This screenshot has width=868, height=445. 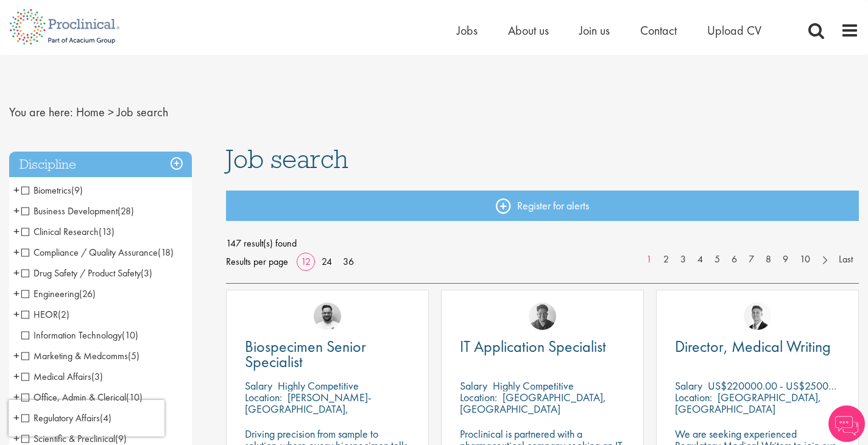 I want to click on span: Director, Medical Writing, so click(x=752, y=347).